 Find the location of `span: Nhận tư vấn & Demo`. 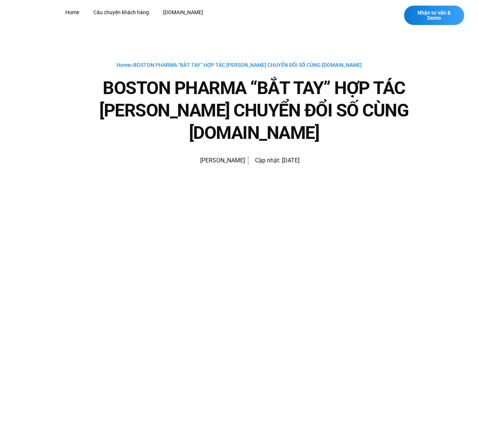

span: Nhận tư vấn & Demo is located at coordinates (434, 16).